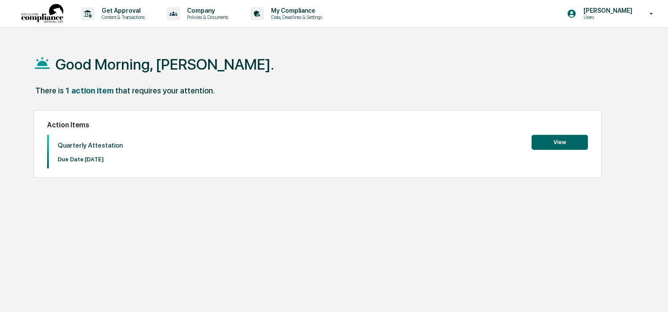 Image resolution: width=668 pixels, height=312 pixels. What do you see at coordinates (560, 141) in the screenshot?
I see `a: View` at bounding box center [560, 141].